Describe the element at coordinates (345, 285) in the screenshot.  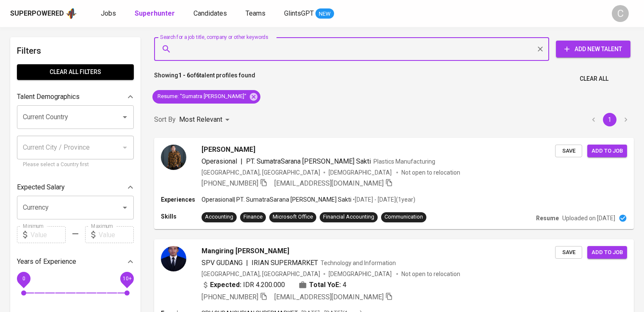
I see `span: 4` at that location.